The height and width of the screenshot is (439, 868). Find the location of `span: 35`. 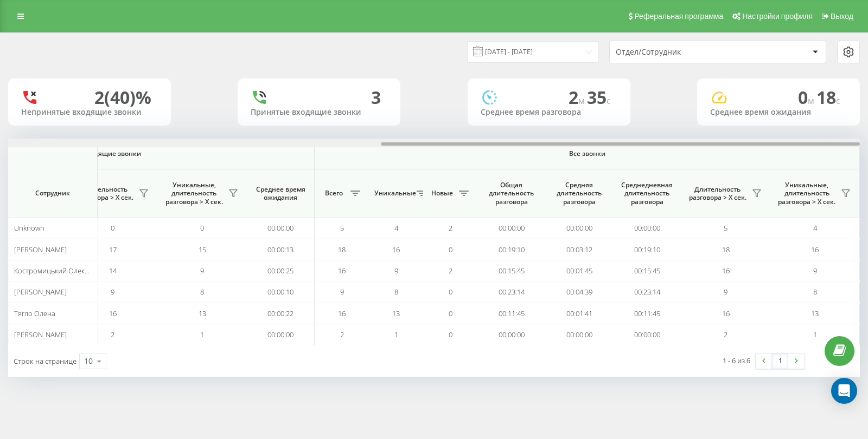

span: 35 is located at coordinates (599, 97).